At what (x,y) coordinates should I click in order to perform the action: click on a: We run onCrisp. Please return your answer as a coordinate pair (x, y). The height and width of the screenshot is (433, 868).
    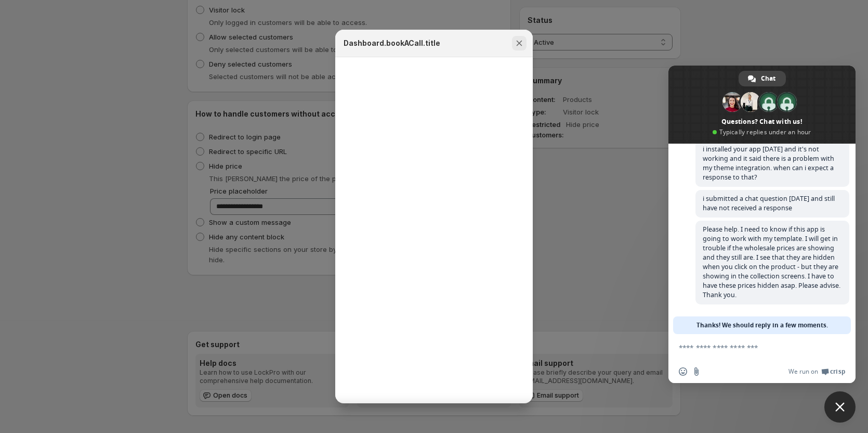
    Looking at the image, I should click on (817, 371).